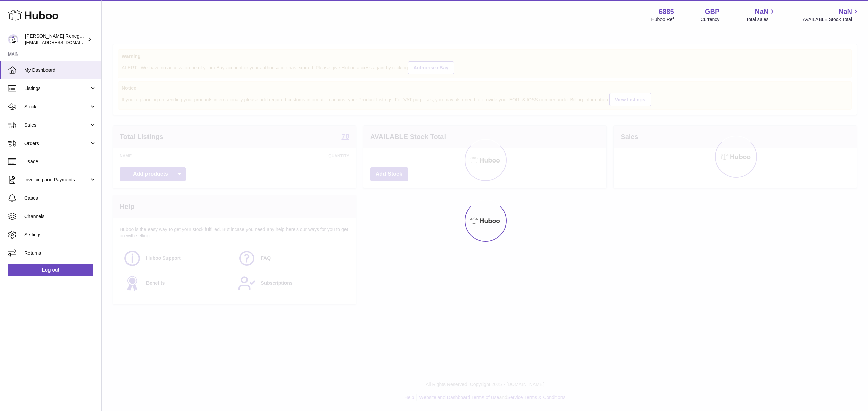 The height and width of the screenshot is (411, 868). Describe the element at coordinates (14, 39) in the screenshot. I see `img: internalAdmin-6885@internal.huboo.com` at that location.